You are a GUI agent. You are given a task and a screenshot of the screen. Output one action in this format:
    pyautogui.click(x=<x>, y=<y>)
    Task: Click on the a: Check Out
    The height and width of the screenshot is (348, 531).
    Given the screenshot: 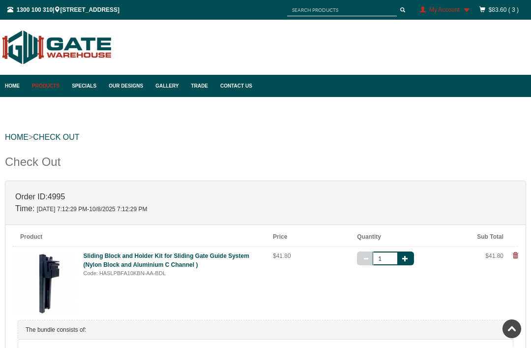 What is the action you would take?
    pyautogui.click(x=56, y=137)
    